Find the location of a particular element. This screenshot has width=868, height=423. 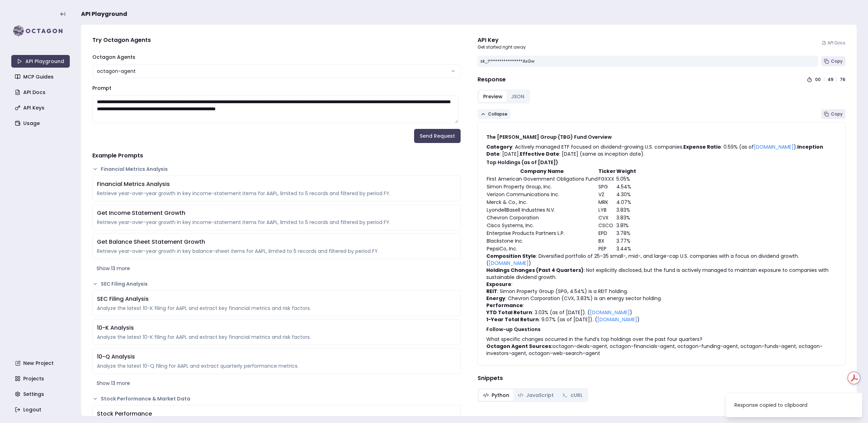

strong: Effective Date is located at coordinates (540, 154).